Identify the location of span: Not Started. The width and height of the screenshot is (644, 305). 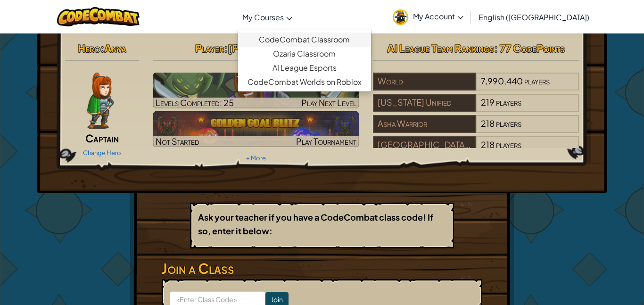
(177, 141).